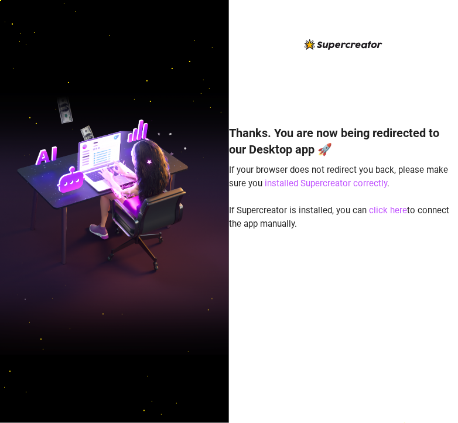 This screenshot has height=423, width=458. Describe the element at coordinates (343, 141) in the screenshot. I see `h4: Thanks. You are now being redirected to our Desktop app 🚀` at that location.